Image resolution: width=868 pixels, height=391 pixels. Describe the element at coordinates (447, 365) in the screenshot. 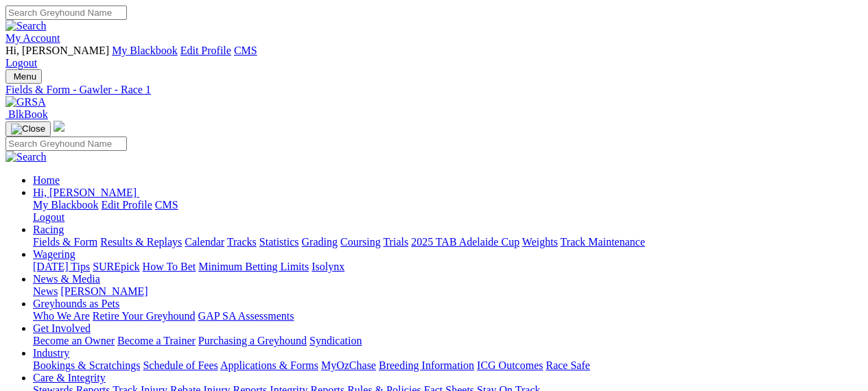

I see `div: Industry` at that location.